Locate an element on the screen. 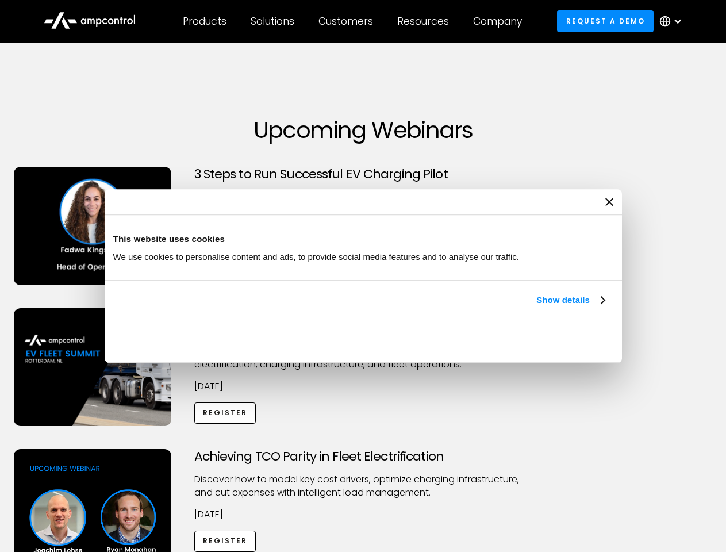  div: Products is located at coordinates (205, 21).